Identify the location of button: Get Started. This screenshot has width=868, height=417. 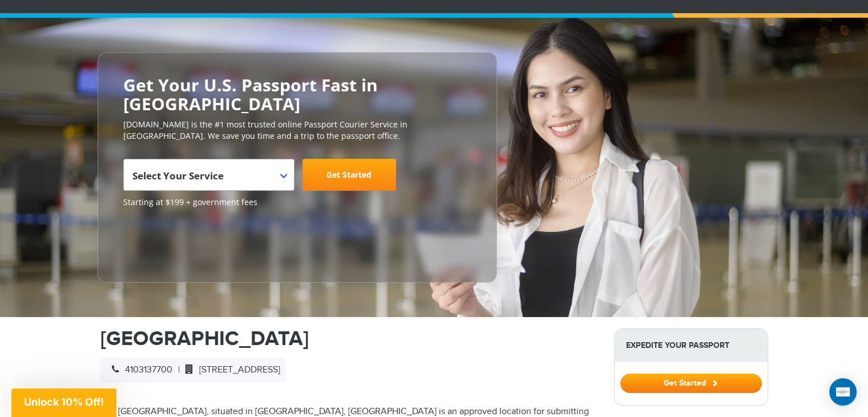
(691, 384).